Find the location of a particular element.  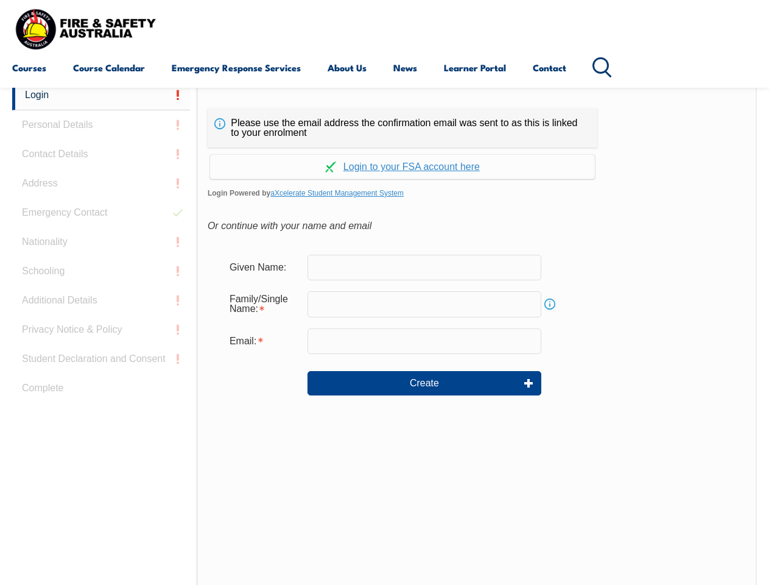

button: Create is located at coordinates (424, 383).